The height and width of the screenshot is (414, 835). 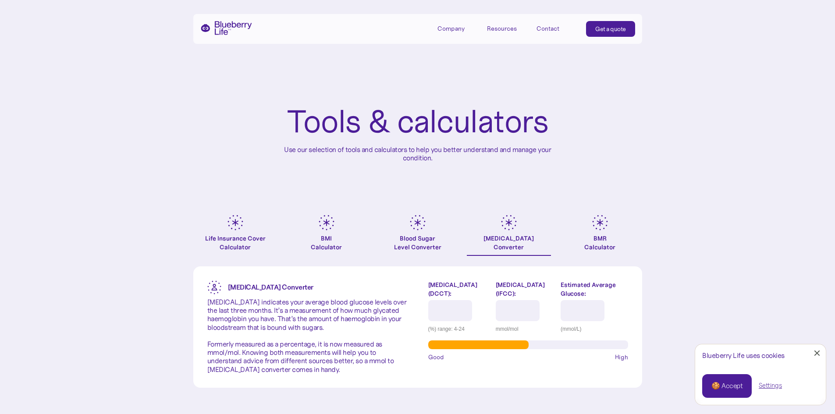 I want to click on div: BMR Calculator, so click(x=599, y=243).